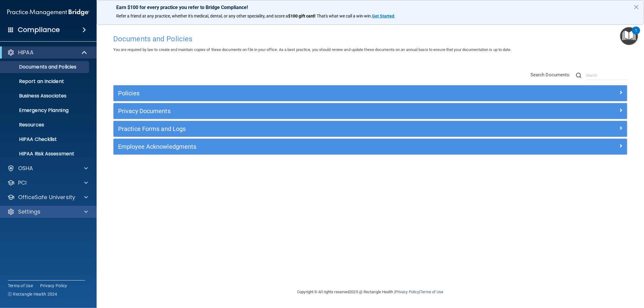 This screenshot has width=644, height=308. I want to click on p: OfficeSafe University, so click(46, 197).